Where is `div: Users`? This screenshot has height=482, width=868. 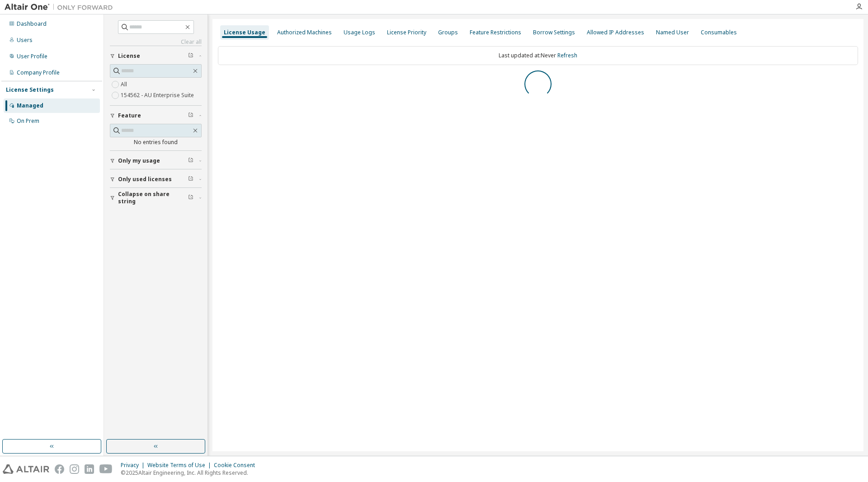
div: Users is located at coordinates (24, 40).